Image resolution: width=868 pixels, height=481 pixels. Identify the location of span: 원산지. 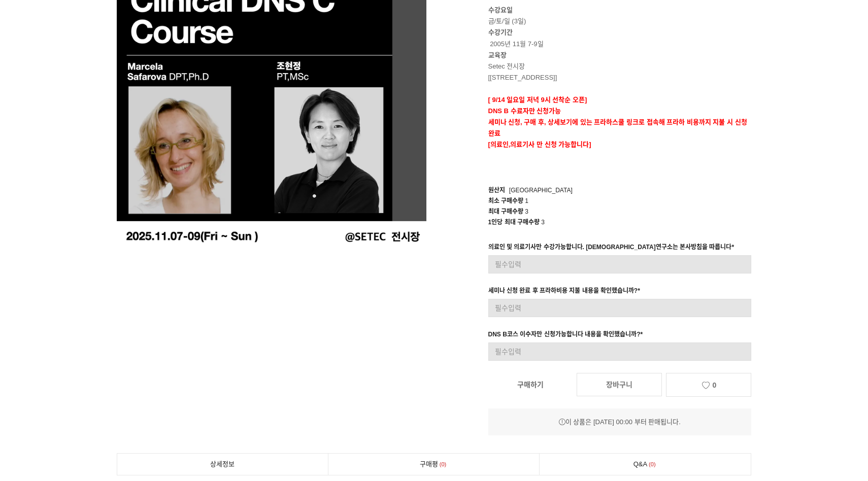
(496, 190).